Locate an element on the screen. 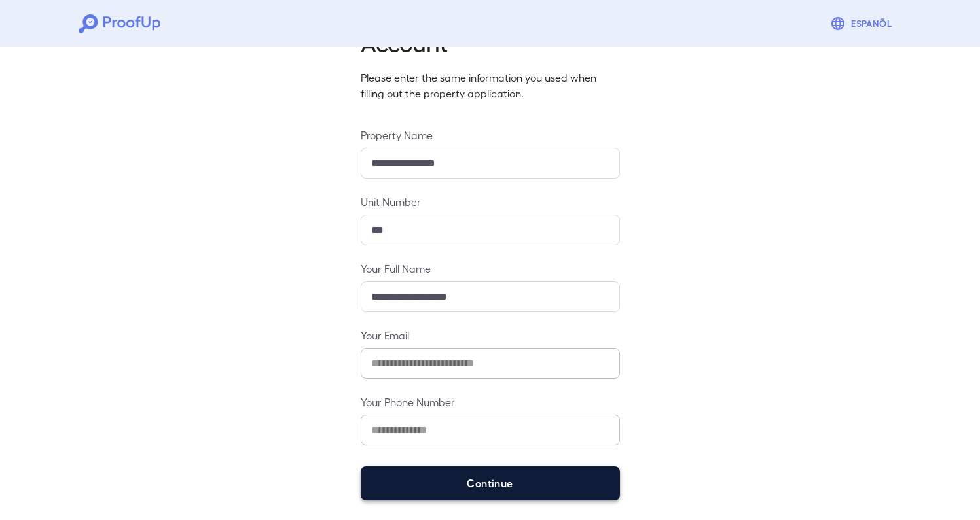 The height and width of the screenshot is (520, 980). label: Your Phone Number is located at coordinates (490, 402).